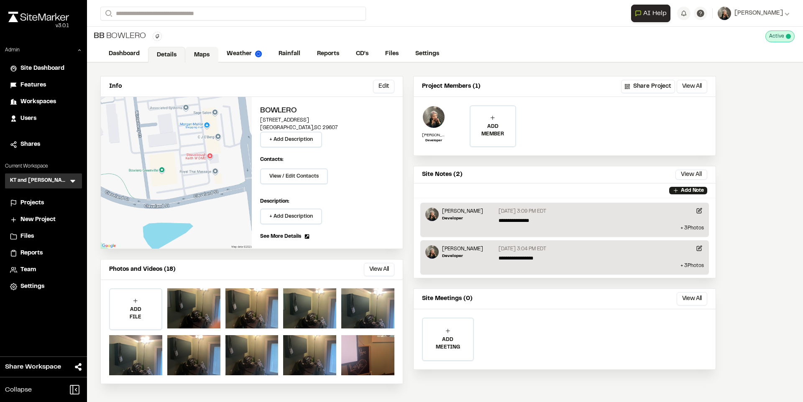 This screenshot has height=402, width=803. I want to click on p: Info, so click(115, 87).